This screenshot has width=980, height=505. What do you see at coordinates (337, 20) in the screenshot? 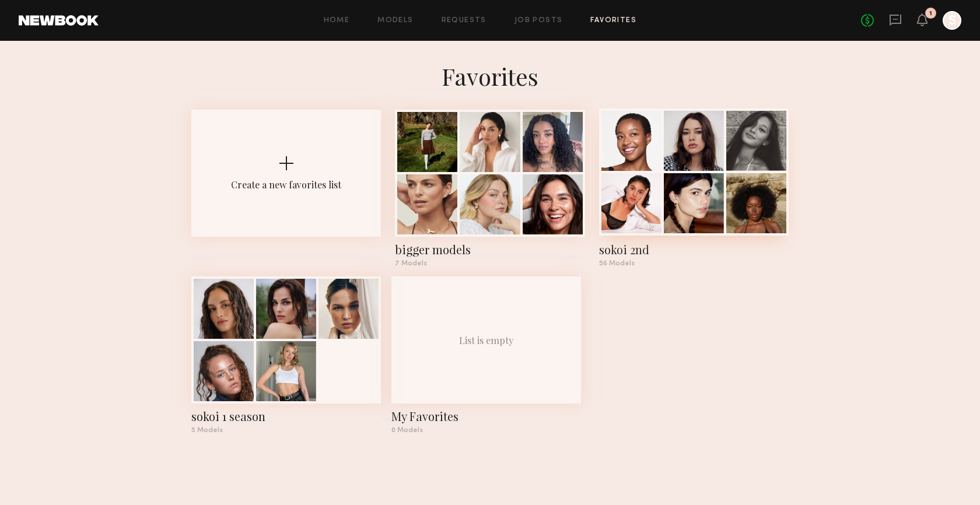
I see `a: Home` at bounding box center [337, 20].